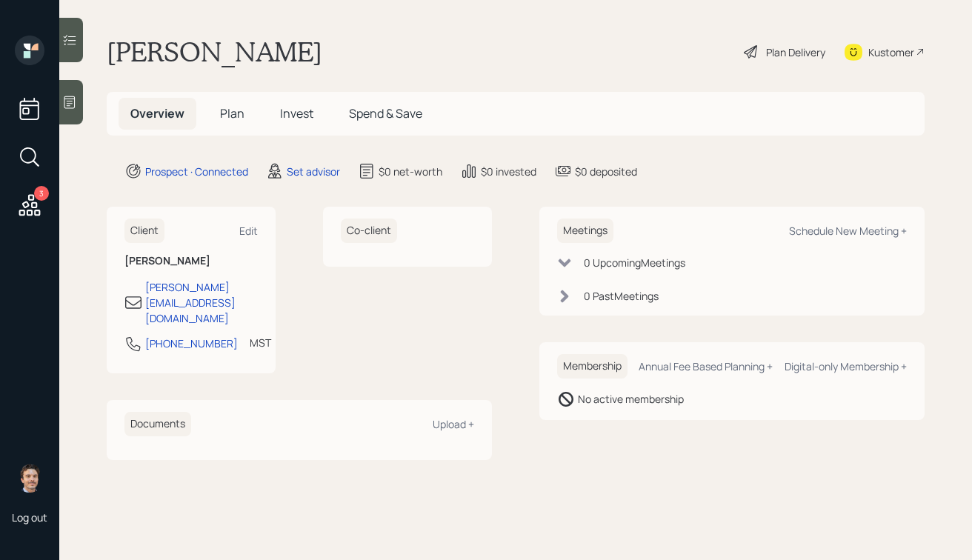  I want to click on div: Kustomer, so click(891, 52).